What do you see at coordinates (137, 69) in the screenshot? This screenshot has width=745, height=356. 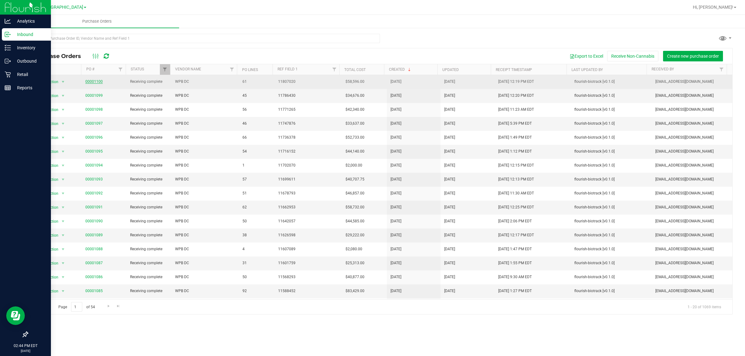 I see `a: Status` at bounding box center [137, 69].